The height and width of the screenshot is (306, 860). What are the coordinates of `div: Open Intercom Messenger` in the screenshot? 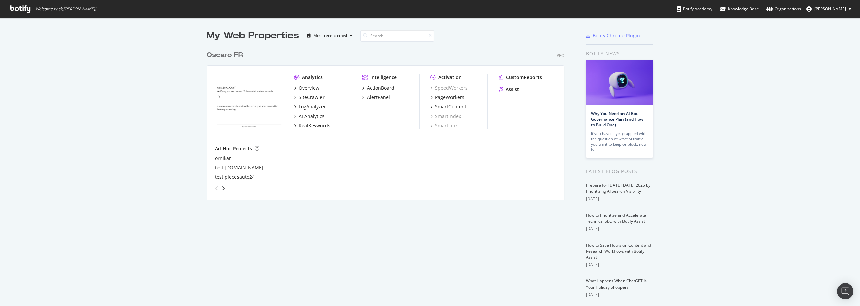 It's located at (845, 291).